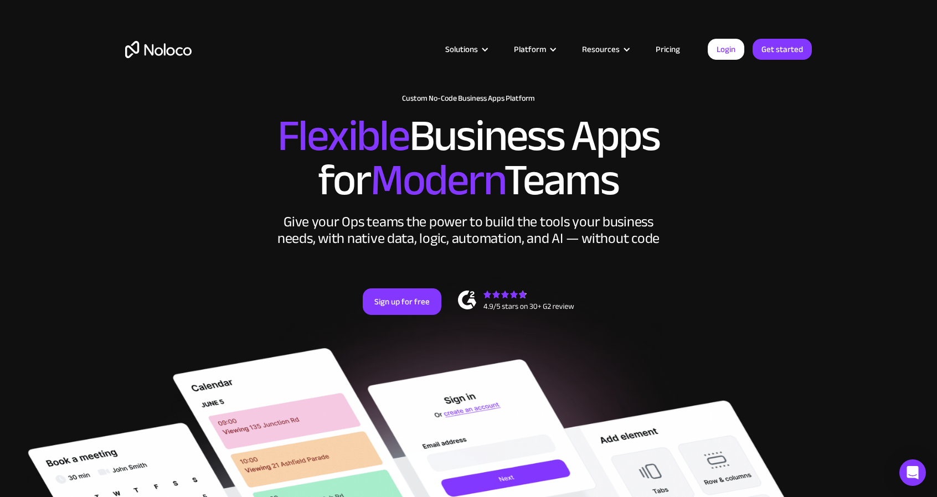  I want to click on div: Open Intercom Messenger, so click(913, 473).